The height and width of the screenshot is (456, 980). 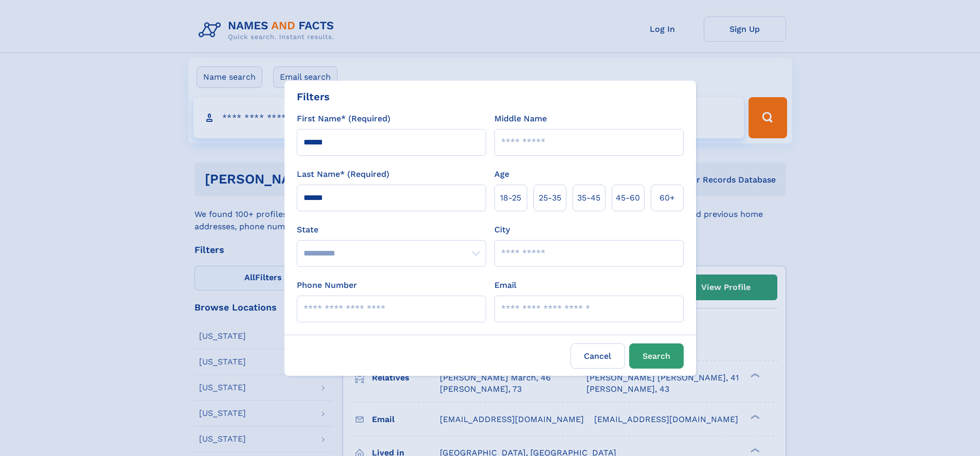 I want to click on label: Middle Name, so click(x=521, y=119).